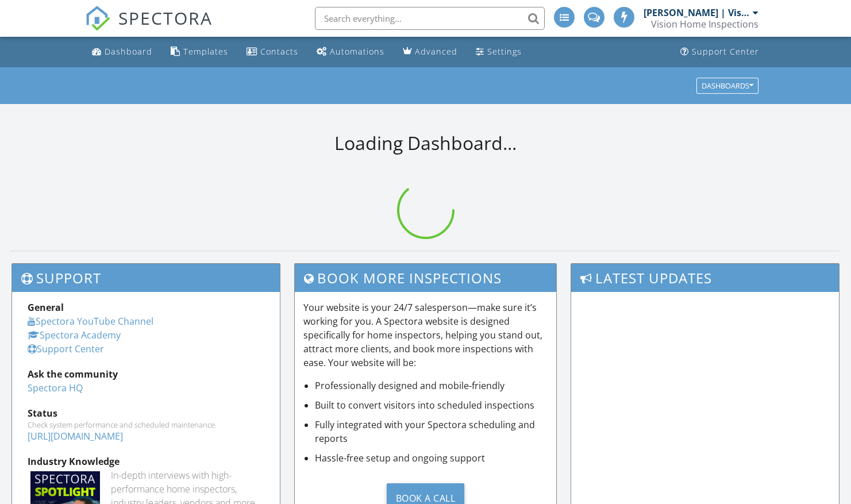 This screenshot has width=851, height=504. What do you see at coordinates (706, 278) in the screenshot?
I see `h3: Latest Updates` at bounding box center [706, 278].